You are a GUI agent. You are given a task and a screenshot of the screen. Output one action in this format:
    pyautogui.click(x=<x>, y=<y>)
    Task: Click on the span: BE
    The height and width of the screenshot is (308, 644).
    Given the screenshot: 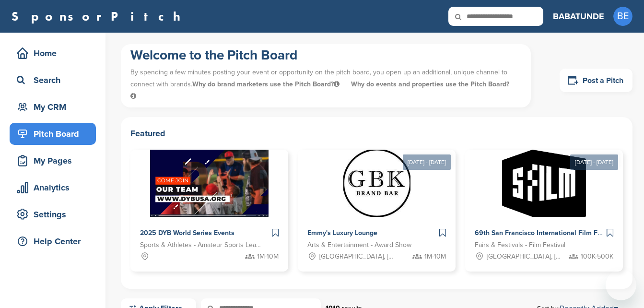 What is the action you would take?
    pyautogui.click(x=623, y=16)
    